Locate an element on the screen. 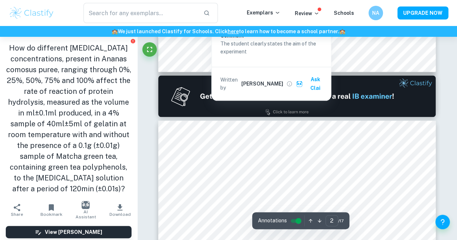 This screenshot has height=240, width=457. button: Report issue is located at coordinates (133, 41).